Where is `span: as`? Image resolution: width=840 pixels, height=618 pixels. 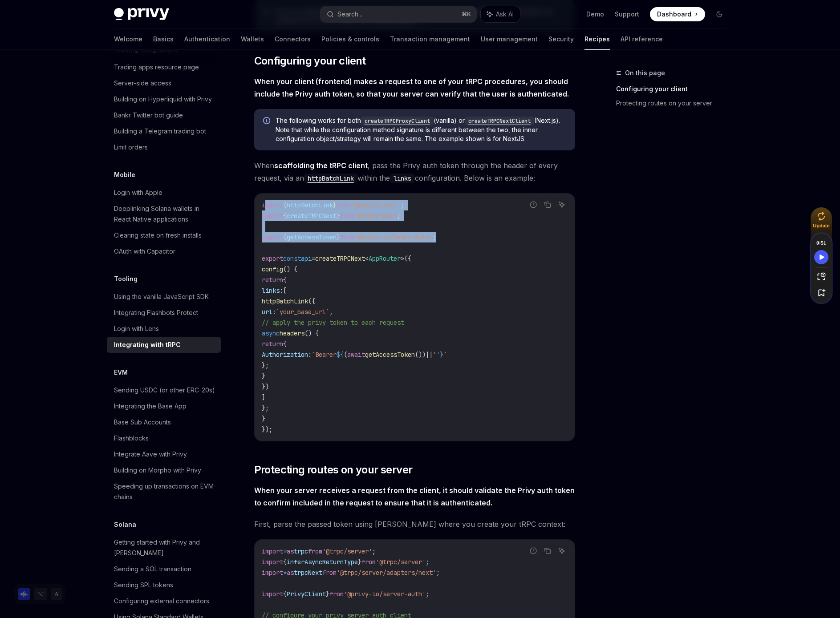 span: as is located at coordinates (290, 573).